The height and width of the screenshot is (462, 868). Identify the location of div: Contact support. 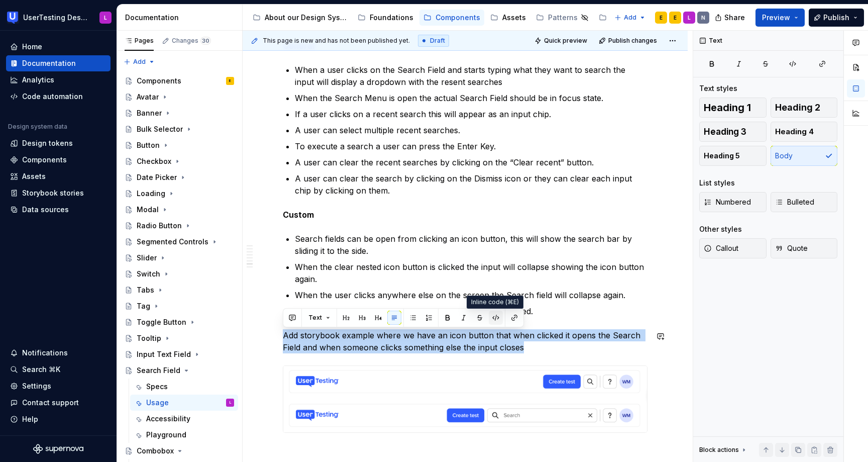
(51, 403).